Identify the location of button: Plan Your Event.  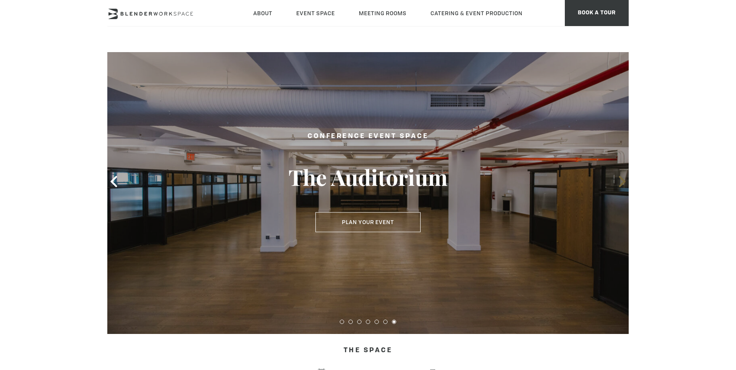
(368, 223).